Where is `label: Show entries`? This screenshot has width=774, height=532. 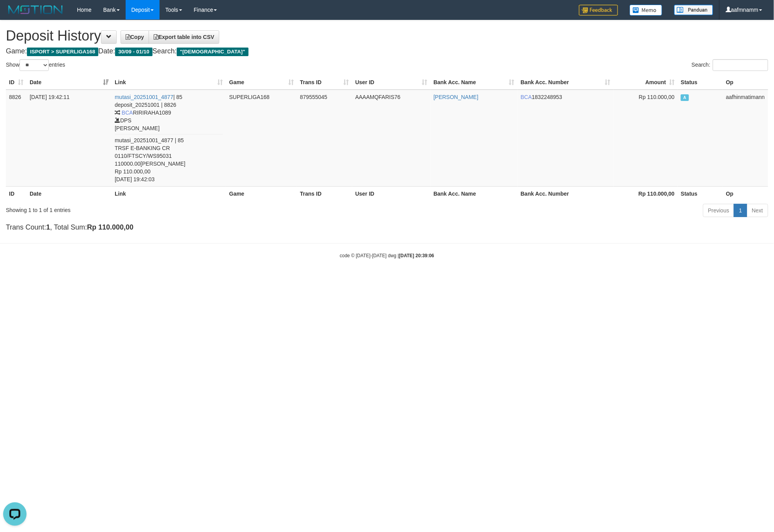 label: Show entries is located at coordinates (36, 65).